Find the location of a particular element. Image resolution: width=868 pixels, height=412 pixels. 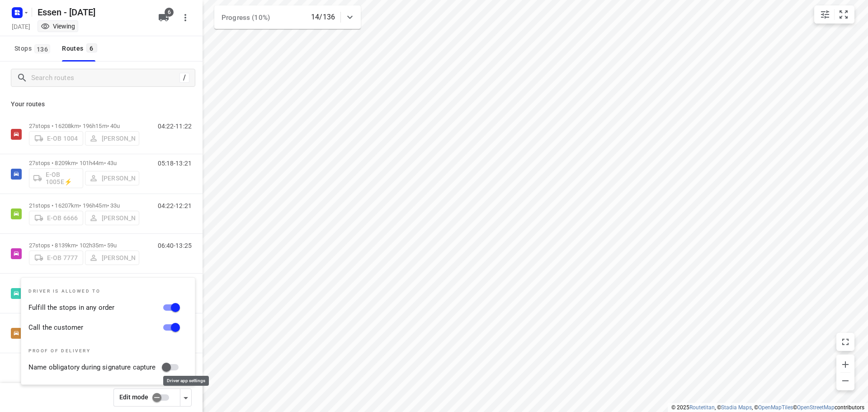

p: 06:40-13:25 is located at coordinates (175, 246).